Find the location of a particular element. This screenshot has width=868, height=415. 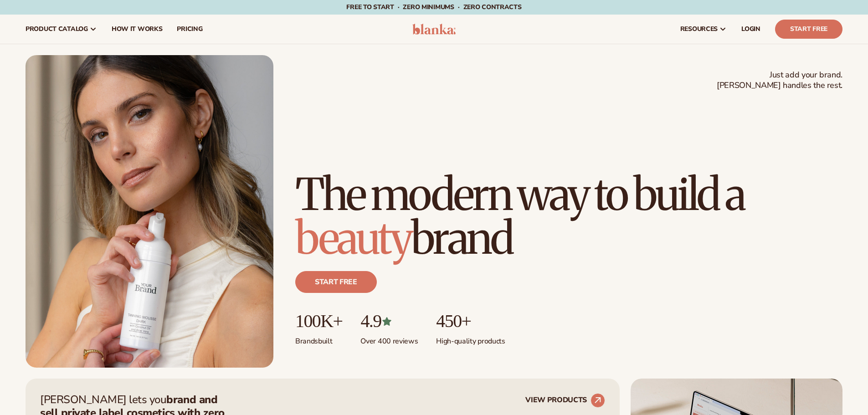

h1: The modern way to build a brand is located at coordinates (568, 216).